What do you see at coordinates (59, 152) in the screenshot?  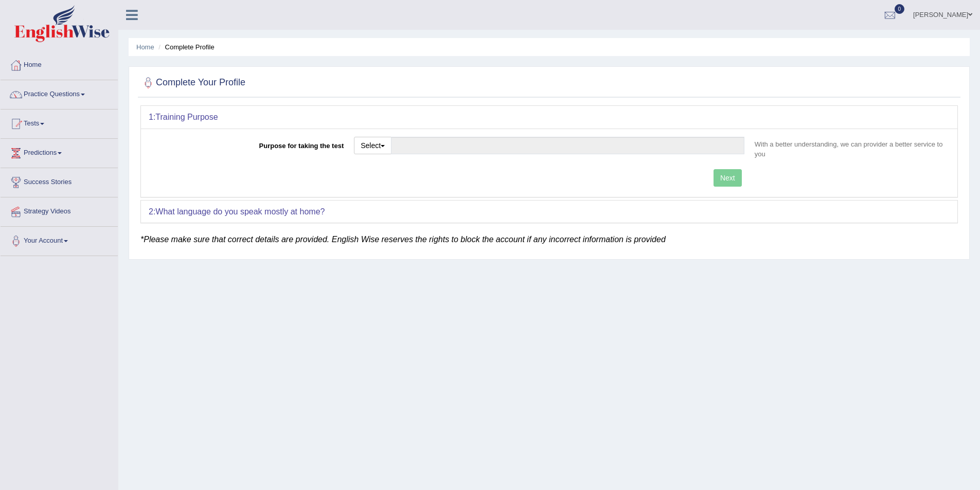 I see `a: Predictions` at bounding box center [59, 152].